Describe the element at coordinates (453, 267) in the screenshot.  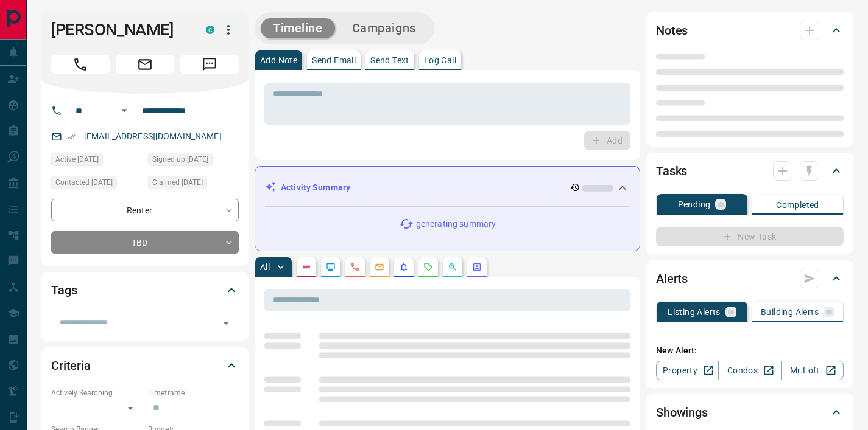
I see `svg: Opportunities` at that location.